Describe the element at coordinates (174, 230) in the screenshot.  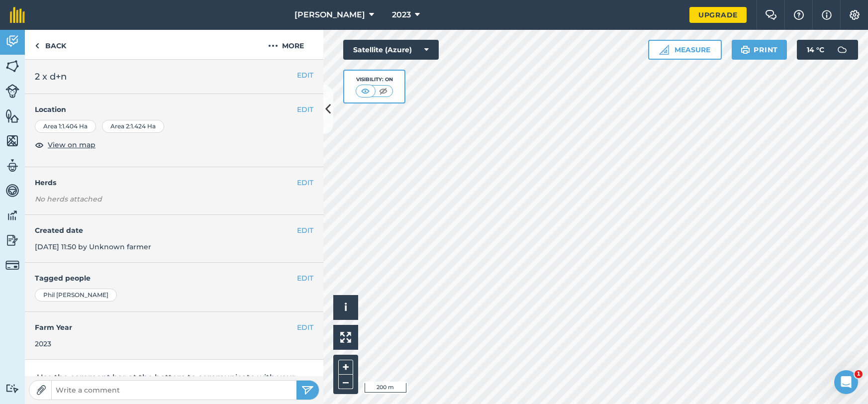
I see `h4: Created date` at that location.